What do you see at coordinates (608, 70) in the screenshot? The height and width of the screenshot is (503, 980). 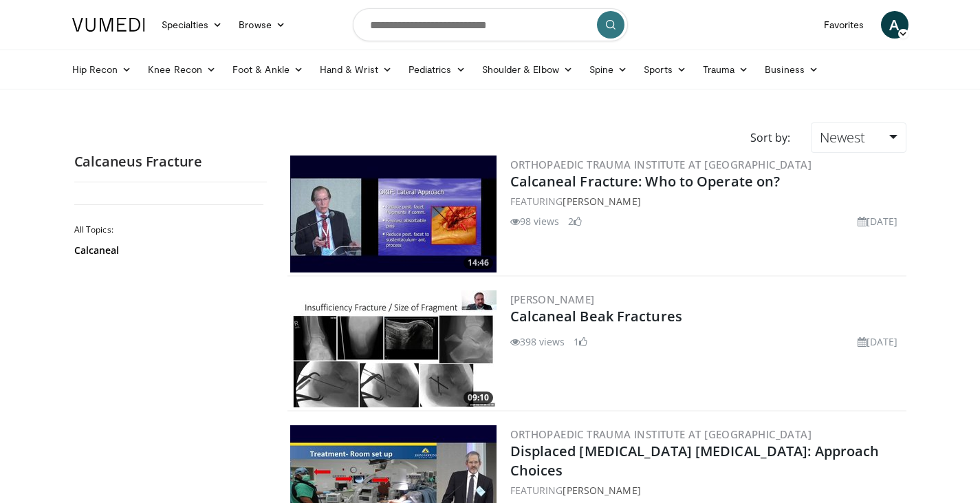 I see `a: Spine` at bounding box center [608, 70].